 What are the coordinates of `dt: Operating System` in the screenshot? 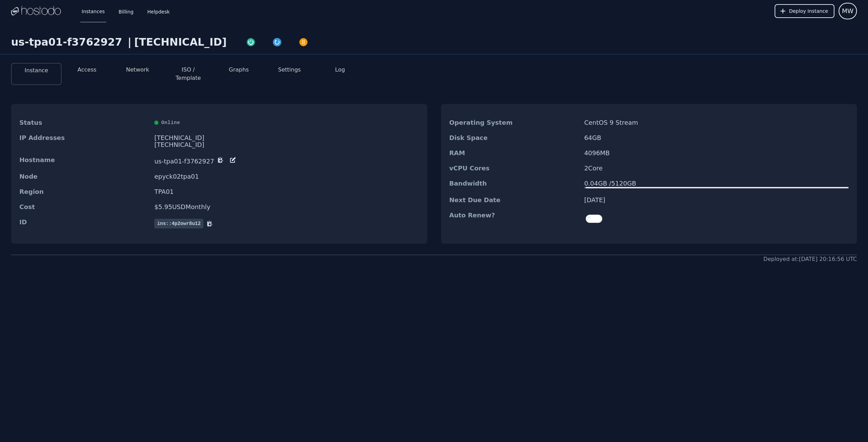 It's located at (514, 122).